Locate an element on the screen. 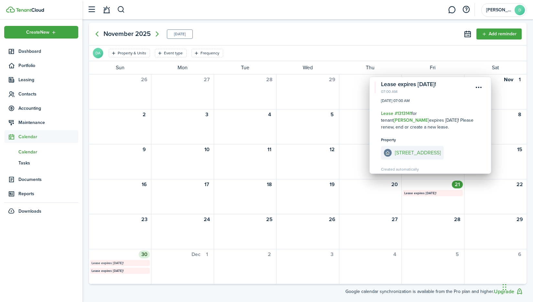 This screenshot has height=302, width=533. avatar-text: D is located at coordinates (520, 10).